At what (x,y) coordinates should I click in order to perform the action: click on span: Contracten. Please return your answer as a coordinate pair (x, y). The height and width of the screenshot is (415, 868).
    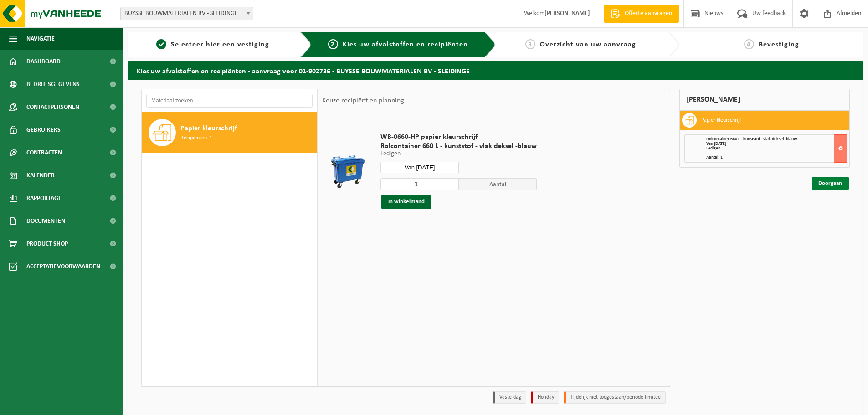
    Looking at the image, I should click on (44, 153).